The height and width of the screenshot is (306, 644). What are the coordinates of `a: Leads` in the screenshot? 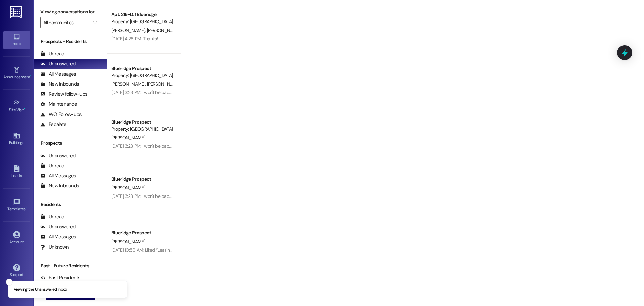 It's located at (17, 172).